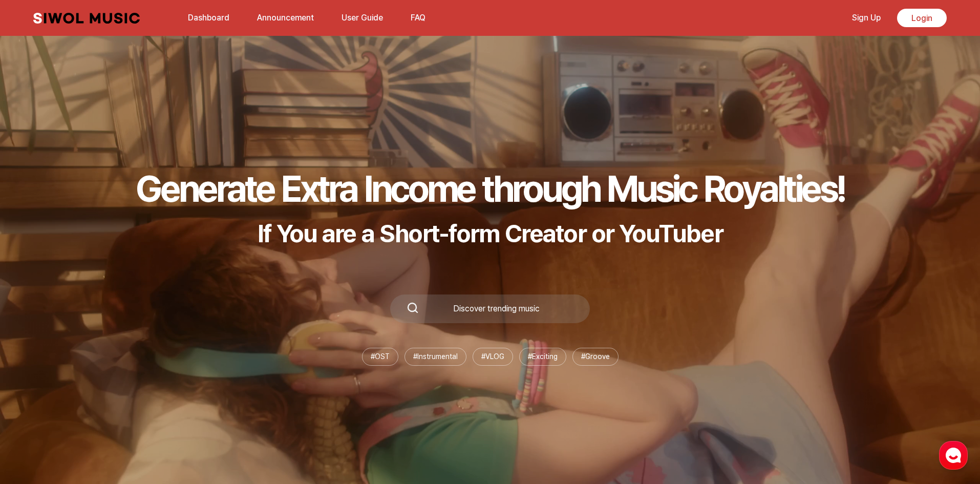  What do you see at coordinates (380, 356) in the screenshot?
I see `li: # OST` at bounding box center [380, 356].